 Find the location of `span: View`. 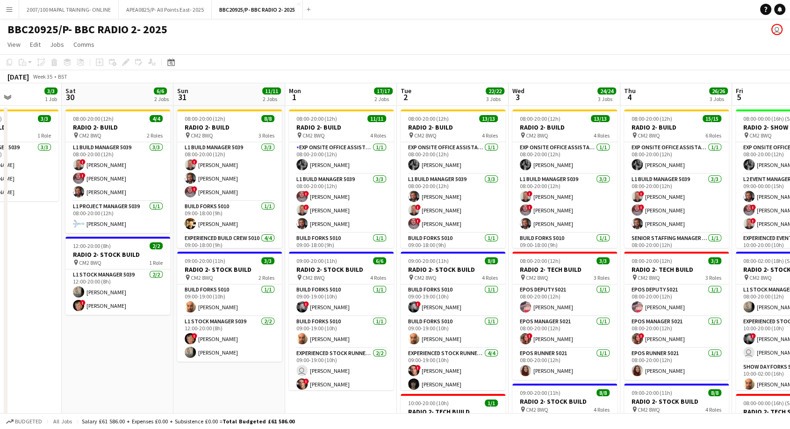

span: View is located at coordinates (14, 44).